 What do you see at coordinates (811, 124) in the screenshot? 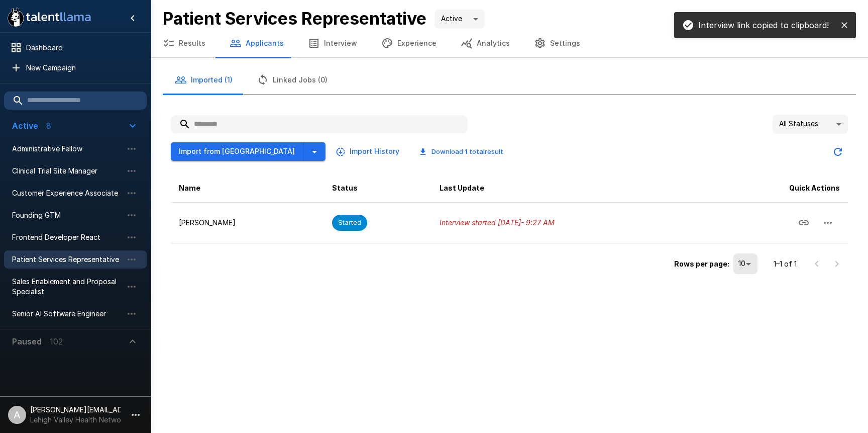
I see `div: All Statuses` at bounding box center [811, 124].